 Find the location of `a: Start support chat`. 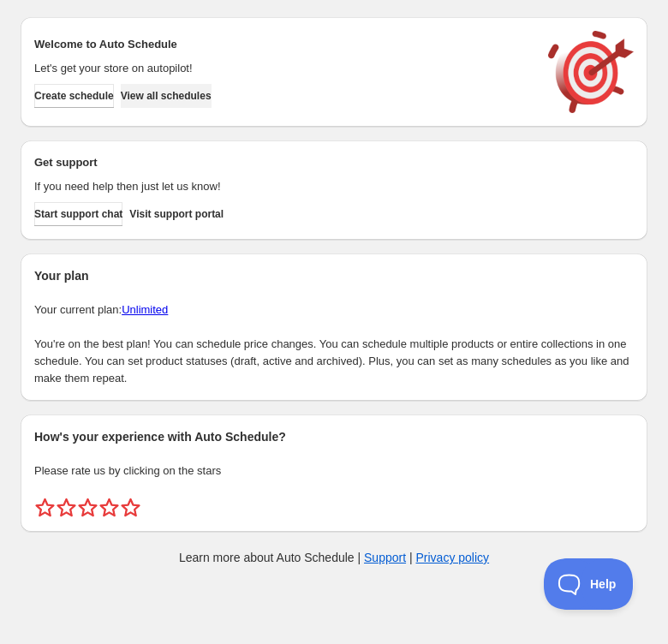

a: Start support chat is located at coordinates (78, 215).